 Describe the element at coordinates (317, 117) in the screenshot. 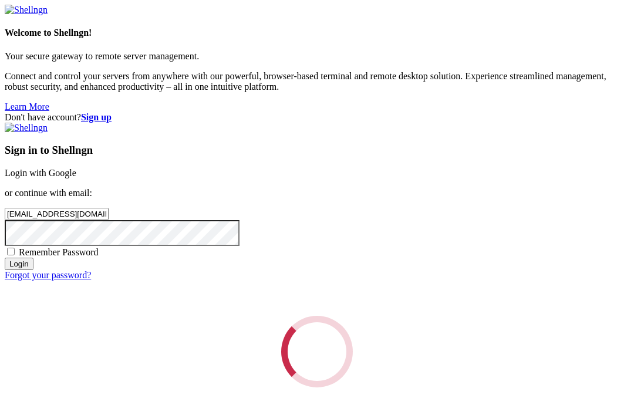

I see `div: Don't have account?` at that location.